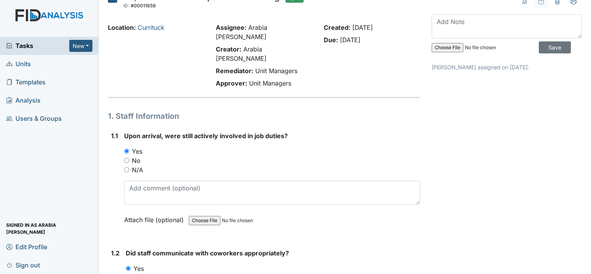 The width and height of the screenshot is (591, 274). I want to click on span: Did staff communicate with coworkers appropriately?, so click(207, 253).